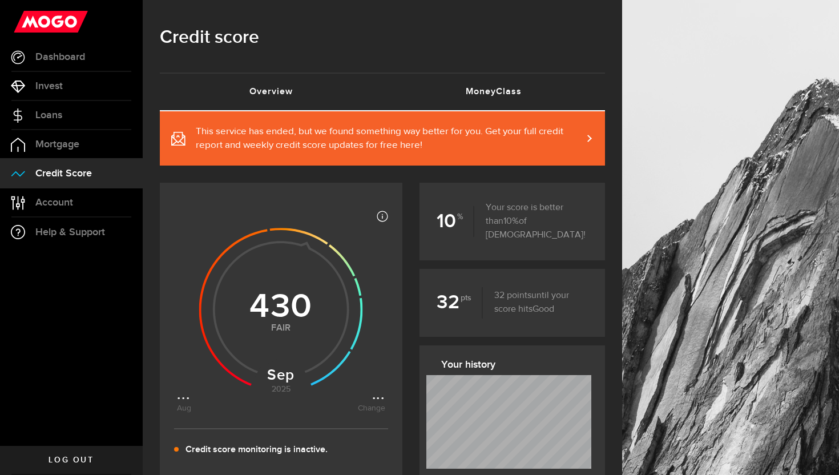 The height and width of the screenshot is (475, 839). Describe the element at coordinates (26, 22) in the screenshot. I see `button: Open LiveChat chat widget` at that location.